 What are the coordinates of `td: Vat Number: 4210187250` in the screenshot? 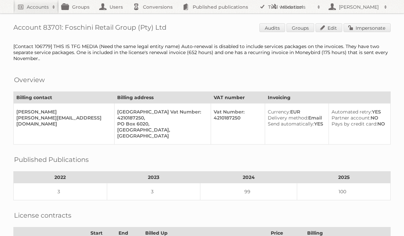 It's located at (238, 124).